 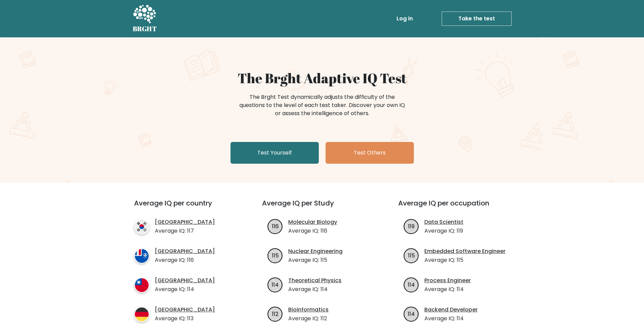 I want to click on a: Molecular Biology, so click(x=312, y=222).